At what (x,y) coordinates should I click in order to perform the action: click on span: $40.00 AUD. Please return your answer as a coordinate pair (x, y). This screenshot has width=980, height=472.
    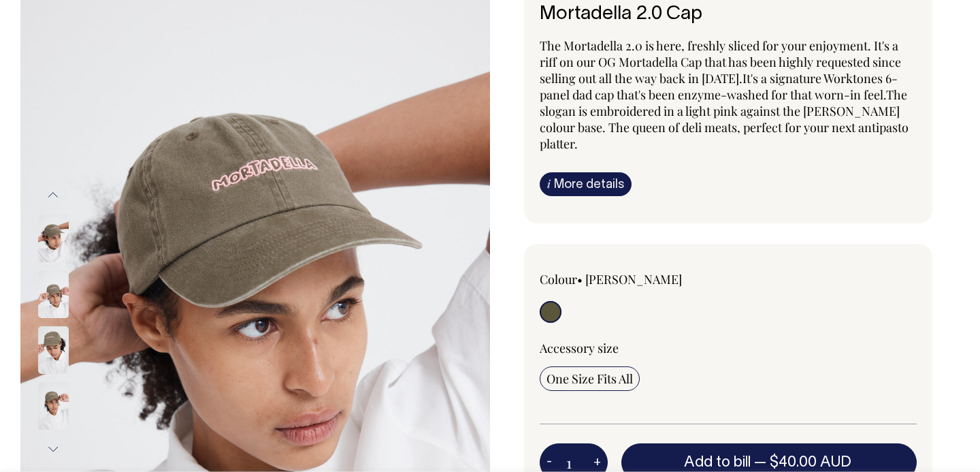
    Looking at the image, I should click on (811, 463).